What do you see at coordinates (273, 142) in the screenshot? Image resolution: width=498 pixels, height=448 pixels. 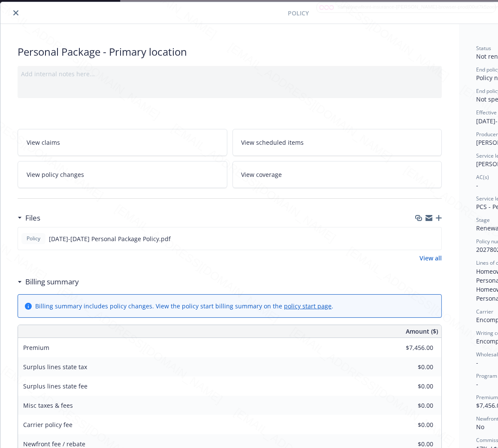 I see `span: View scheduled items` at bounding box center [273, 142].